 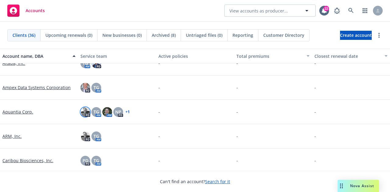 I want to click on button: Closest renewal date, so click(x=351, y=56).